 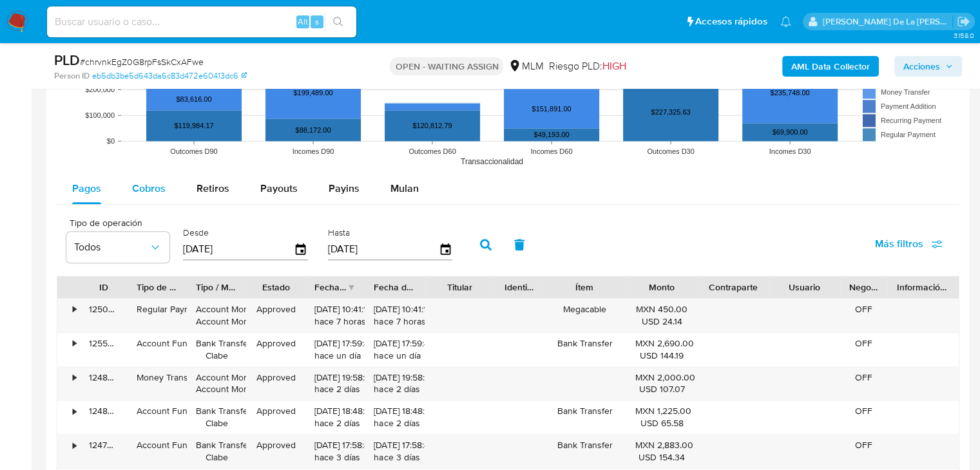 What do you see at coordinates (887, 21) in the screenshot?
I see `p: javier.gutierrez@mercadolibre.com.mx` at bounding box center [887, 21].